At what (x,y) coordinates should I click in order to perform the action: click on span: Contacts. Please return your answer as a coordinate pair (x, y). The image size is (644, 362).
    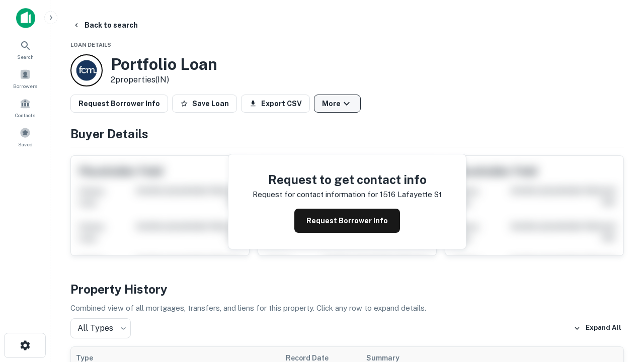
    Looking at the image, I should click on (25, 115).